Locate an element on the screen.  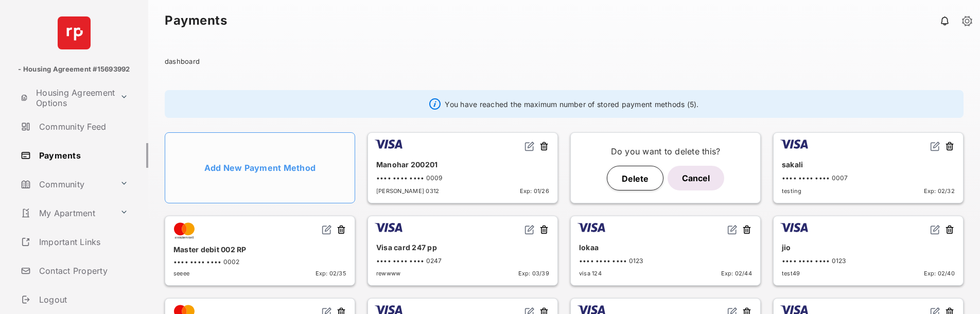
div: Visa card 247 pp is located at coordinates (462, 247).